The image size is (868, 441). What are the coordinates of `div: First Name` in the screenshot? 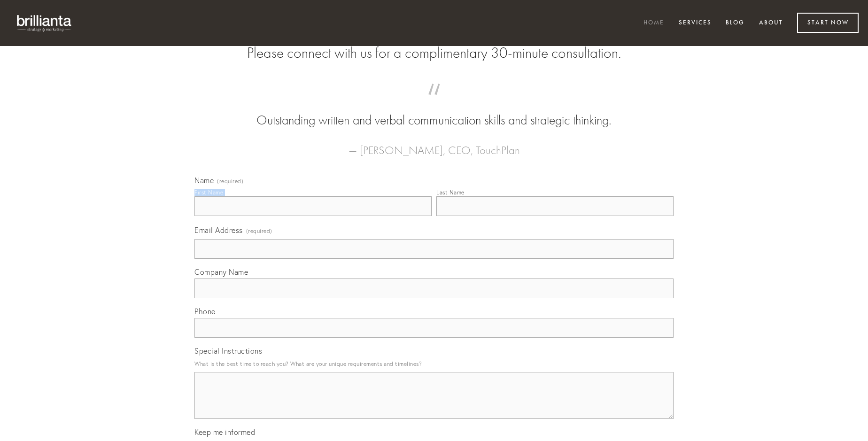 It's located at (209, 192).